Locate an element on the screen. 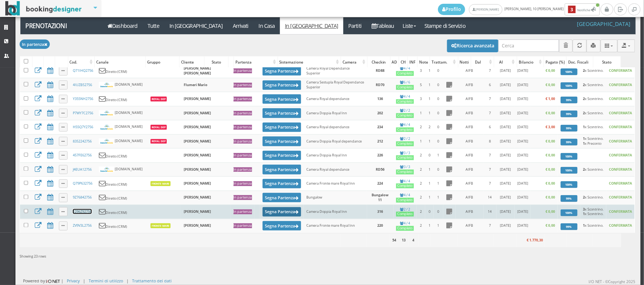 This screenshot has height=285, width=644. div: Notti is located at coordinates (464, 62).